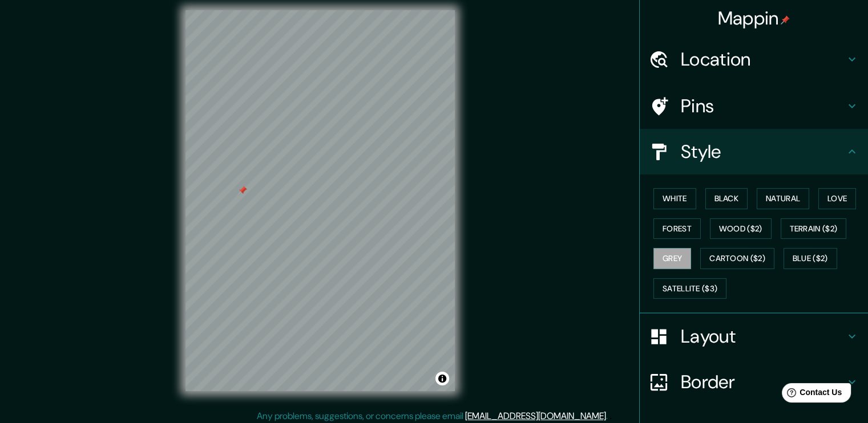  Describe the element at coordinates (753, 19) in the screenshot. I see `h4: Mappin` at that location.